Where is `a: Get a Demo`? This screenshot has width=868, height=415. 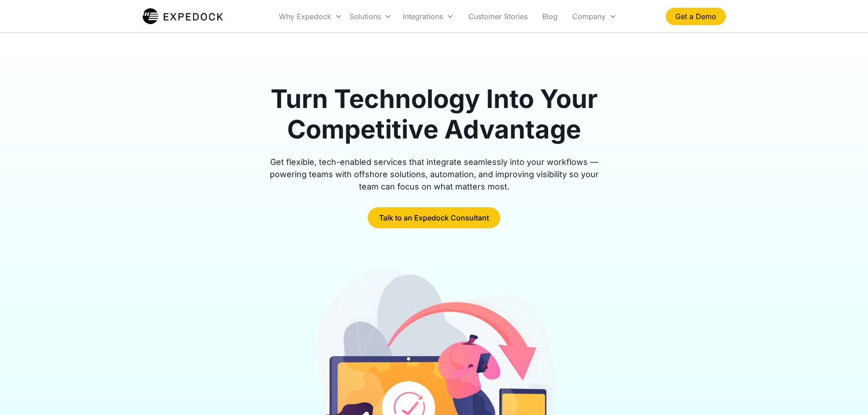 a: Get a Demo is located at coordinates (696, 17).